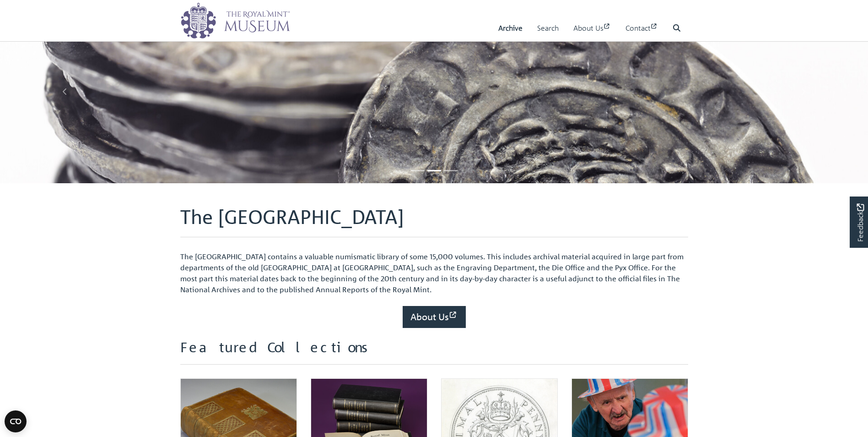 The image size is (868, 437). Describe the element at coordinates (510, 28) in the screenshot. I see `a: Archive` at that location.